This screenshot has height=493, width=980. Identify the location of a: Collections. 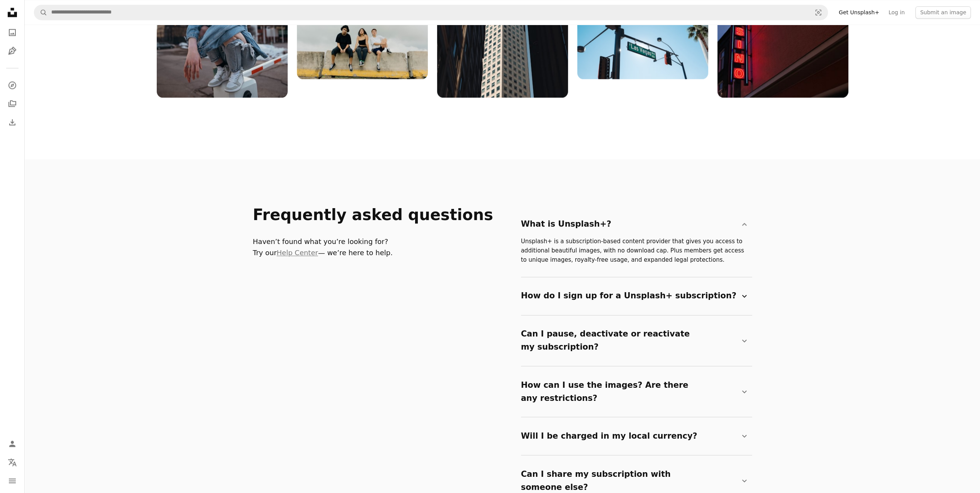
(13, 104).